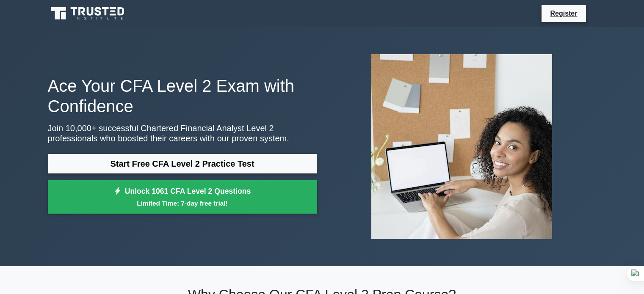  Describe the element at coordinates (182, 203) in the screenshot. I see `small: Limited Time: 7-day free trial!` at that location.